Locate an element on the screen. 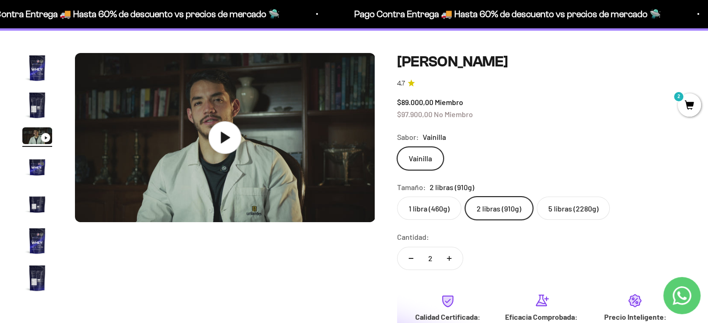 This screenshot has height=323, width=708. span: Vainilla is located at coordinates (434, 137).